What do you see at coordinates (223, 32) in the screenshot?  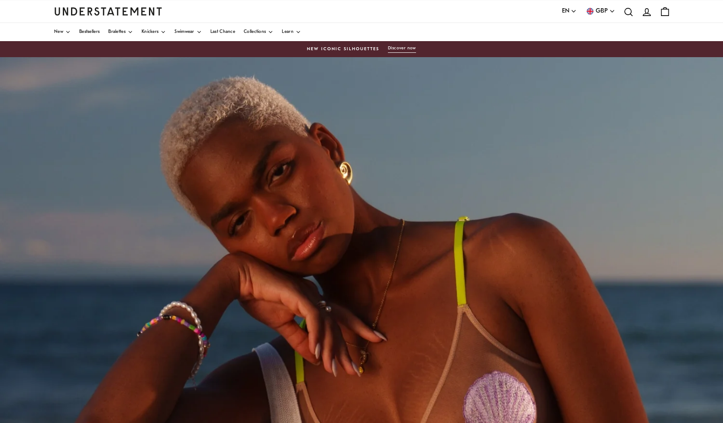 I see `span: Last Chance` at bounding box center [223, 32].